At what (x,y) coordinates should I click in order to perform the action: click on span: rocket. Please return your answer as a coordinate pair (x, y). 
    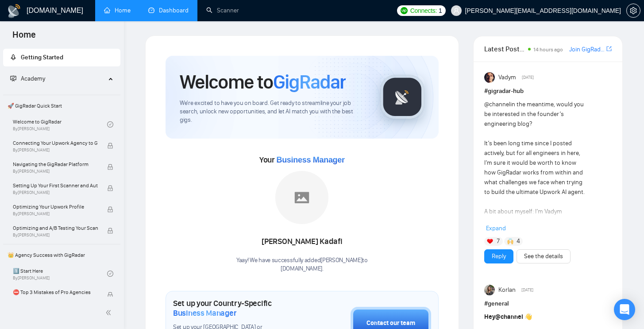
    Looking at the image, I should click on (13, 57).